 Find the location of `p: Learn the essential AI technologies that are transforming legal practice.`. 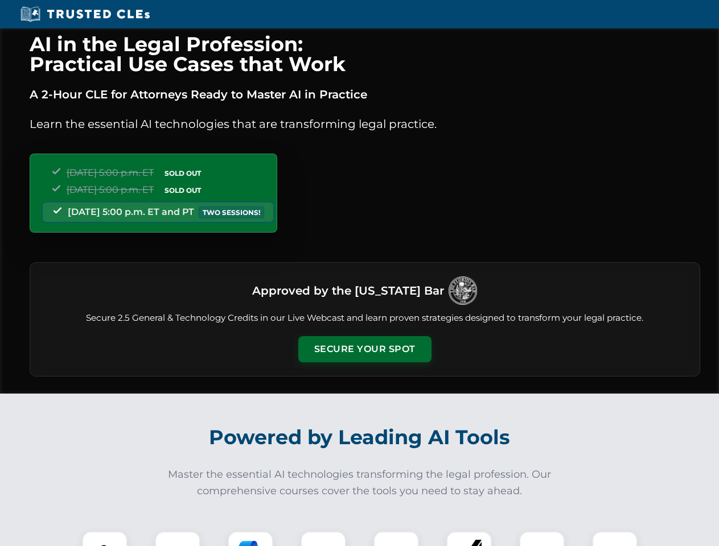

p: Learn the essential AI technologies that are transforming legal practice. is located at coordinates (365, 124).